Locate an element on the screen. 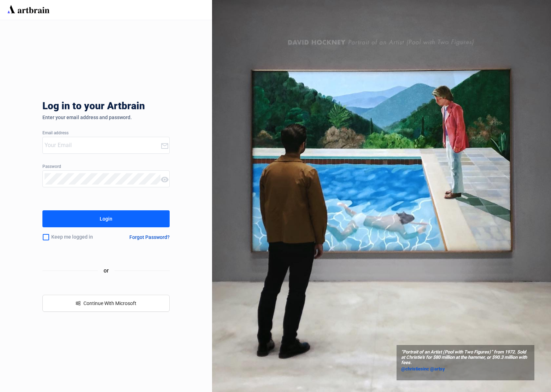 This screenshot has width=551, height=392. span: windows is located at coordinates (78, 303).